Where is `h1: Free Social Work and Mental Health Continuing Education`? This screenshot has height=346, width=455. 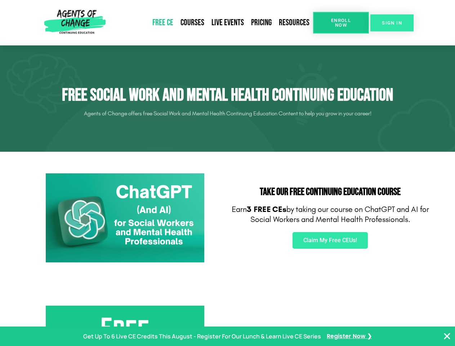 h1: Free Social Work and Mental Health Continuing Education is located at coordinates (228, 96).